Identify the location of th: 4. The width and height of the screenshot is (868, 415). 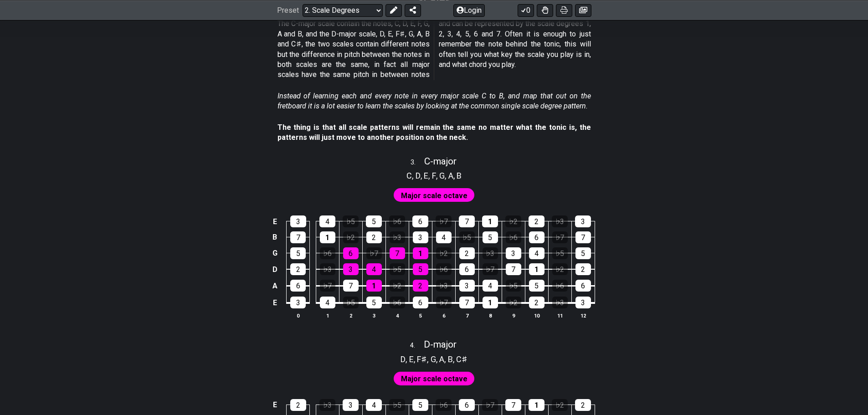
(397, 316).